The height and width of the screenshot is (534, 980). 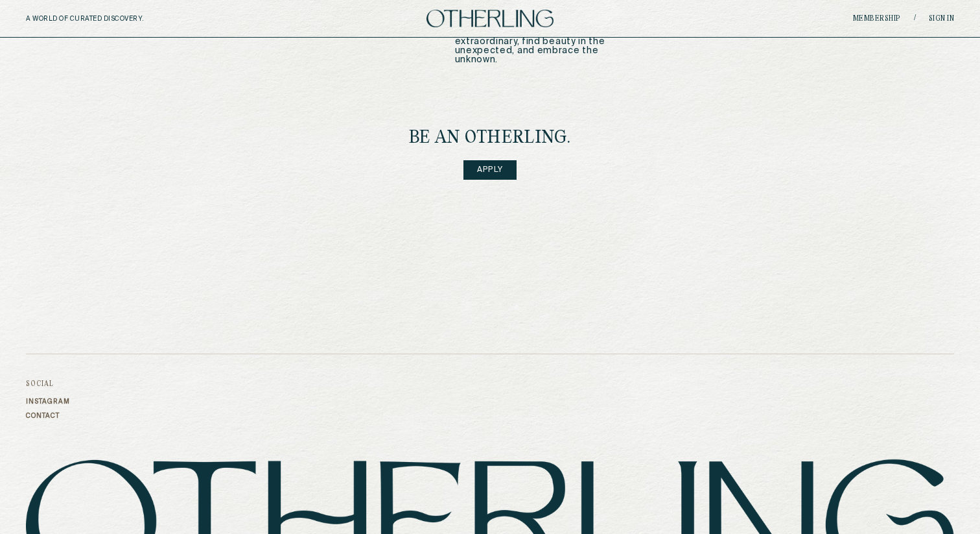 I want to click on a: Apply, so click(x=490, y=170).